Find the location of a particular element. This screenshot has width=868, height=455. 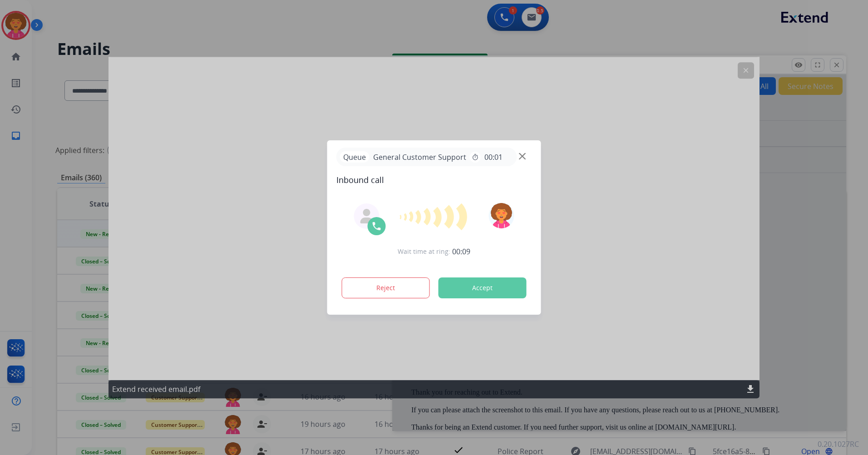

p: 0.20.1027RC is located at coordinates (838, 444).